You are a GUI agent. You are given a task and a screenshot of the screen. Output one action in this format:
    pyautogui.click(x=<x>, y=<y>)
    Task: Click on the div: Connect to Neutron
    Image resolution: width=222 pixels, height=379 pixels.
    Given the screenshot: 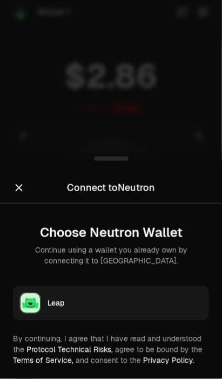 What is the action you would take?
    pyautogui.click(x=111, y=188)
    